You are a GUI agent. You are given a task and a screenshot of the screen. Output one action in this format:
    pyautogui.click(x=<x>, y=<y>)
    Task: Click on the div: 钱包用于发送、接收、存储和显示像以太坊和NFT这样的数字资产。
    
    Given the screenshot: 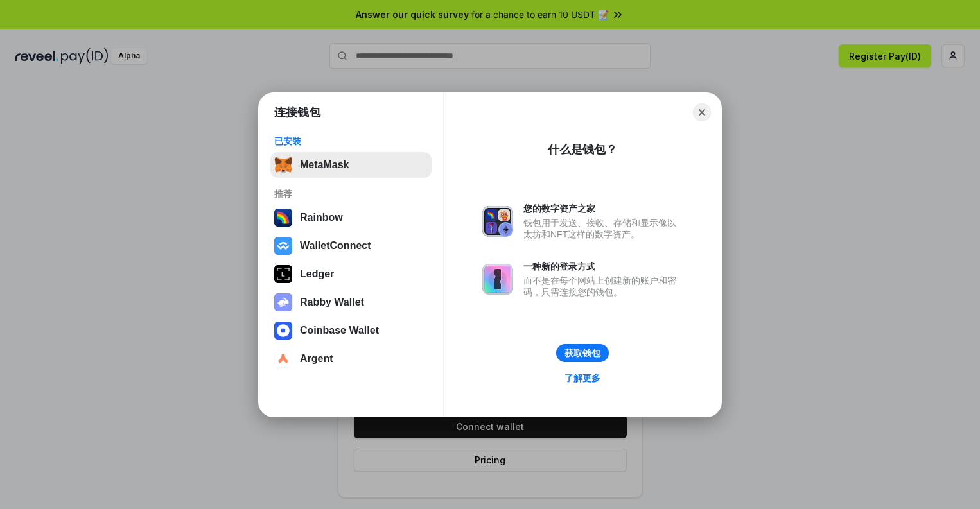 What is the action you would take?
    pyautogui.click(x=603, y=228)
    